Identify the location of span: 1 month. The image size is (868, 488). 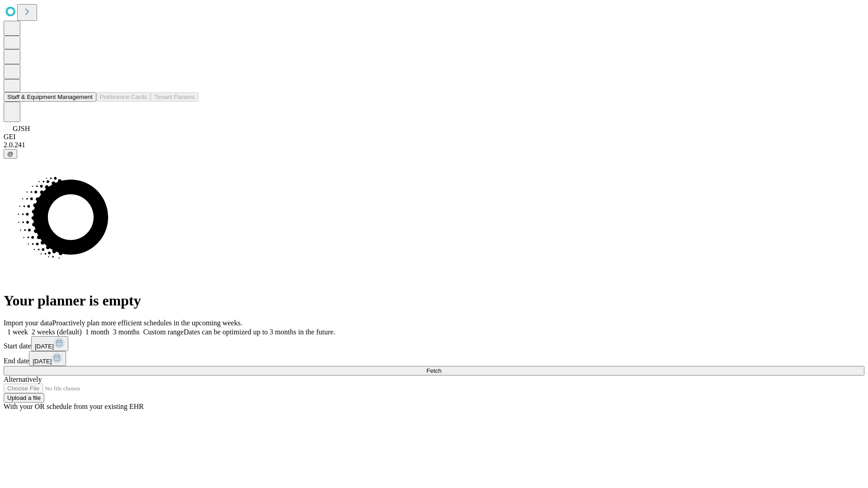
(97, 332).